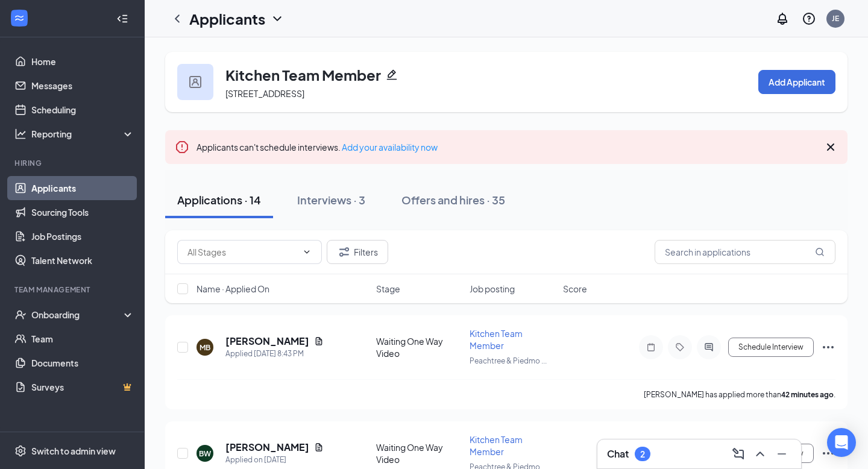 Image resolution: width=868 pixels, height=469 pixels. What do you see at coordinates (82, 261) in the screenshot?
I see `a: Talent Network` at bounding box center [82, 261].